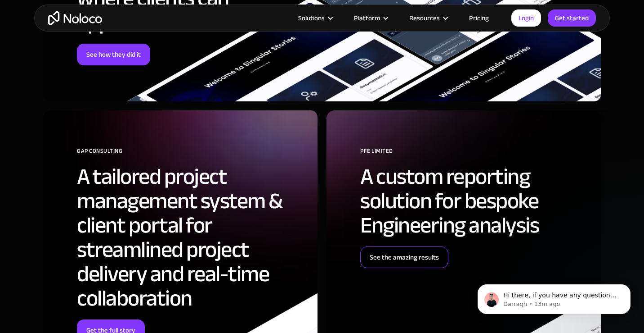 Image resolution: width=644 pixels, height=333 pixels. Describe the element at coordinates (474, 154) in the screenshot. I see `div: PFE Limited` at that location.